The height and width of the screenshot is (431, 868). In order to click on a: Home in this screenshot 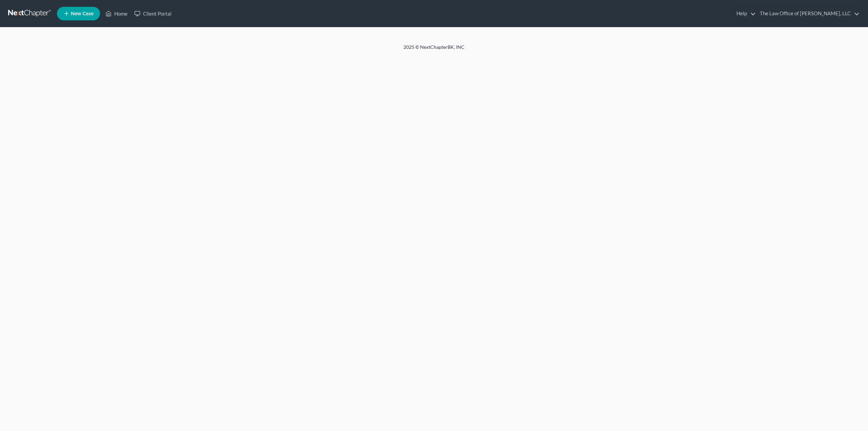, I will do `click(116, 14)`.